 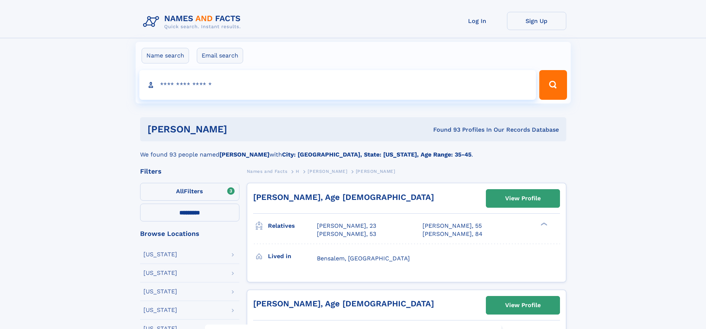 I want to click on div: Browse Locations, so click(x=190, y=233).